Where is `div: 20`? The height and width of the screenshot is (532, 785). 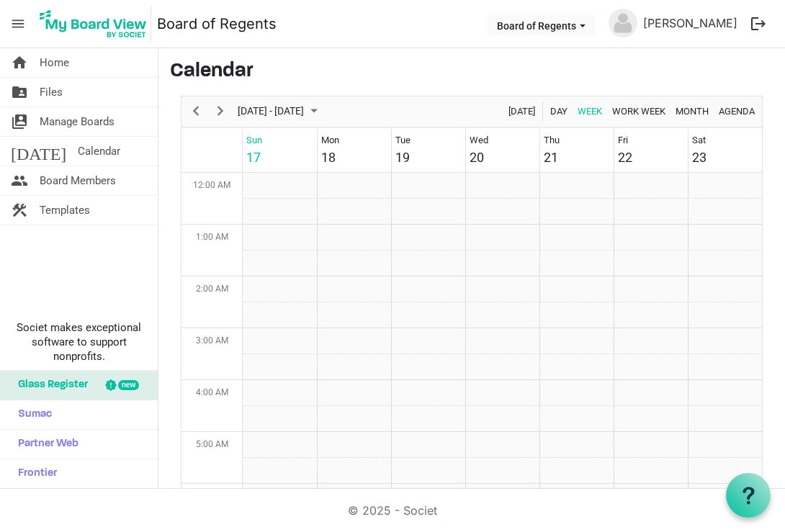
div: 20 is located at coordinates (477, 157).